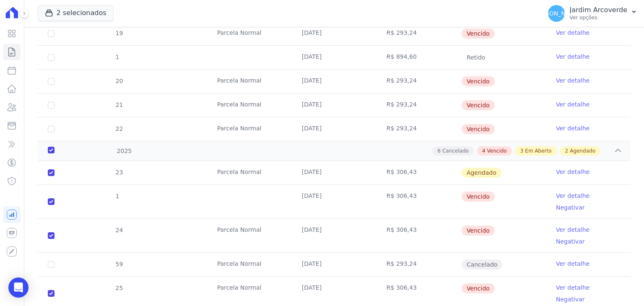 This screenshot has width=644, height=306. What do you see at coordinates (522, 151) in the screenshot?
I see `span: 3` at bounding box center [522, 151].